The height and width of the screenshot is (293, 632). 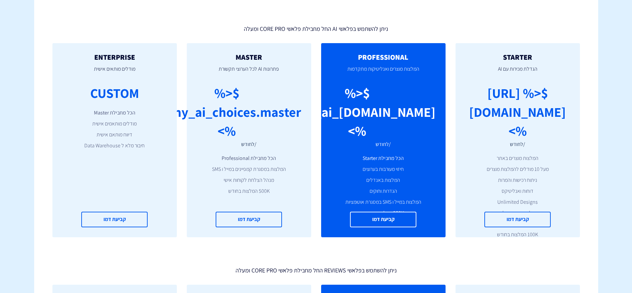 I want to click on p: פתרונות AI לכל הערוצי תקשורת, so click(x=249, y=72).